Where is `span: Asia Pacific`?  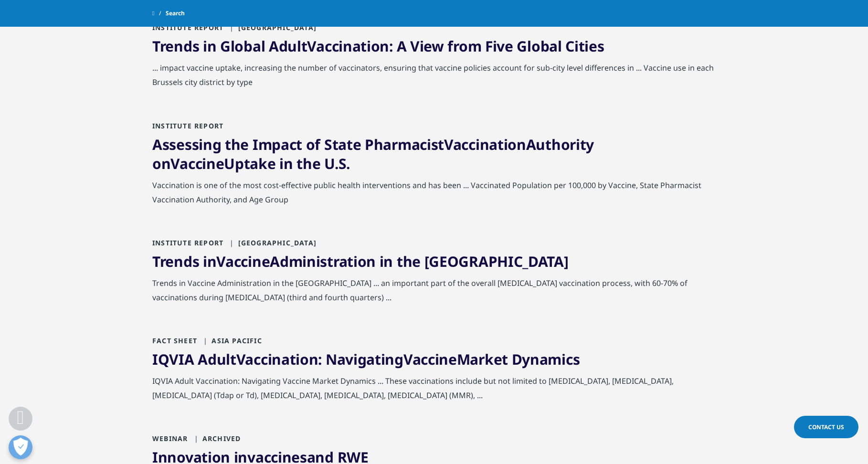 span: Asia Pacific is located at coordinates (230, 340).